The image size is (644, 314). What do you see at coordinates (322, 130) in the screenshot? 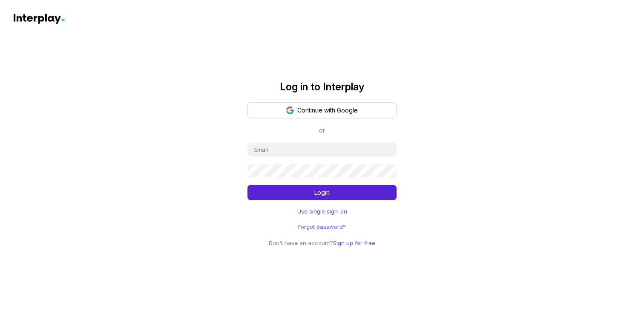
I see `p: or` at bounding box center [322, 130].